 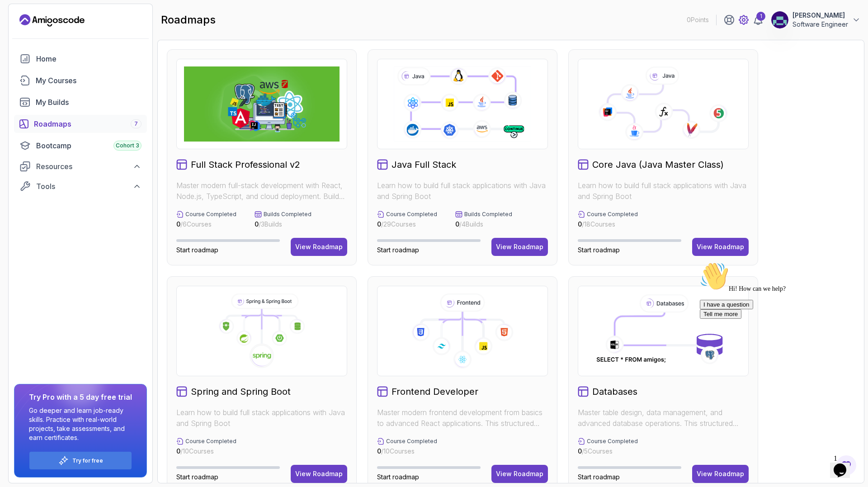 I want to click on button: Resources, so click(x=80, y=167).